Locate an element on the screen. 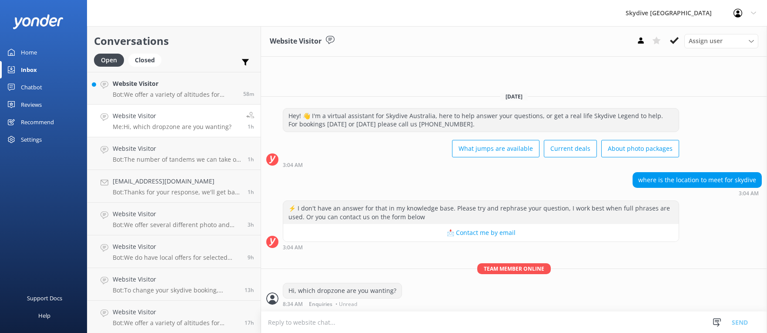 Image resolution: width=767 pixels, height=333 pixels. img: yonder-white-logo.png is located at coordinates (38, 21).